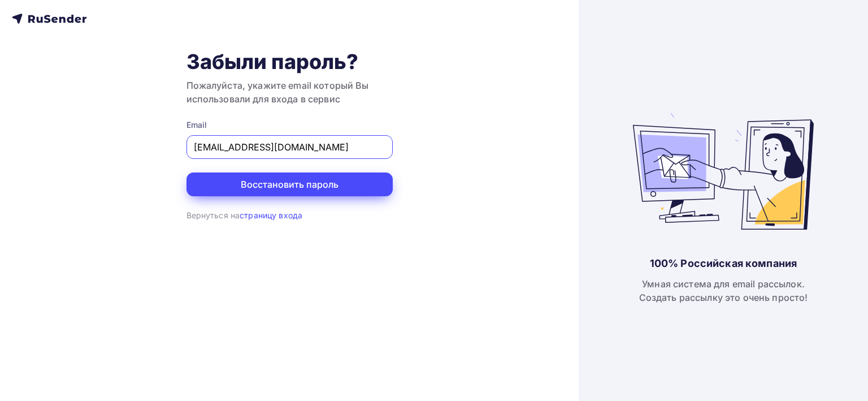  What do you see at coordinates (290, 62) in the screenshot?
I see `h1: Забыли пароль?` at bounding box center [290, 62].